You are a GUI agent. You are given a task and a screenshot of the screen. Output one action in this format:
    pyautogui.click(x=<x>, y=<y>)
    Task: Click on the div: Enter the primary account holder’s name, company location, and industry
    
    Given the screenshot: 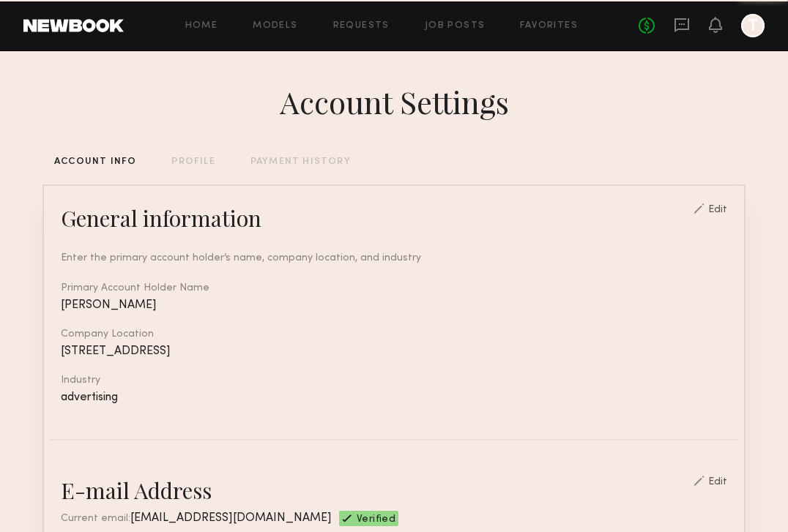 What is the action you would take?
    pyautogui.click(x=394, y=258)
    